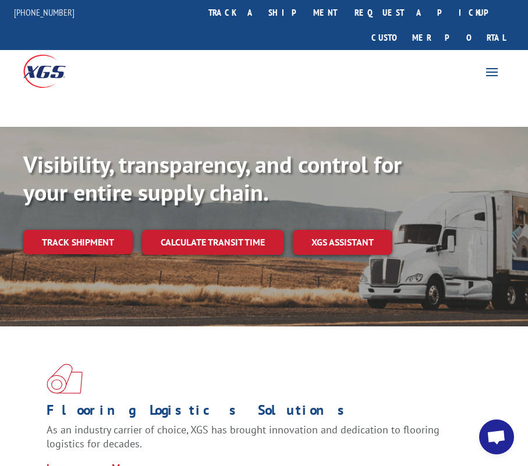 The width and height of the screenshot is (528, 466). I want to click on a: Customer Portal, so click(438, 37).